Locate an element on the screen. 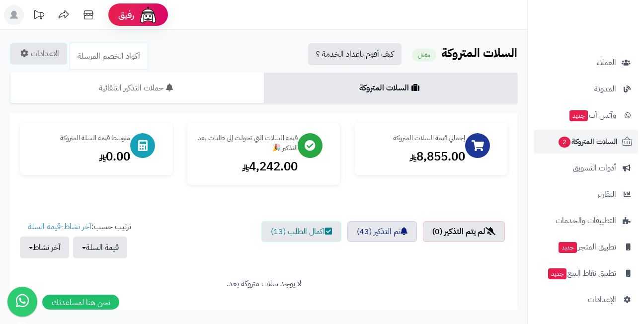 Image resolution: width=644 pixels, height=324 pixels. a: الاعدادات is located at coordinates (38, 54).